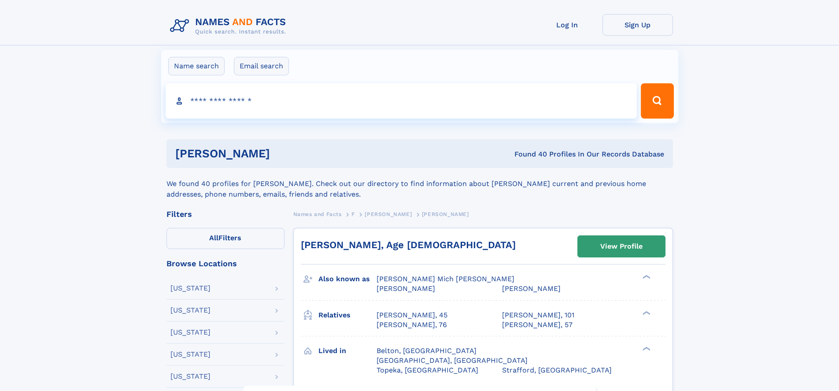 This screenshot has width=839, height=391. I want to click on a: Log In, so click(567, 25).